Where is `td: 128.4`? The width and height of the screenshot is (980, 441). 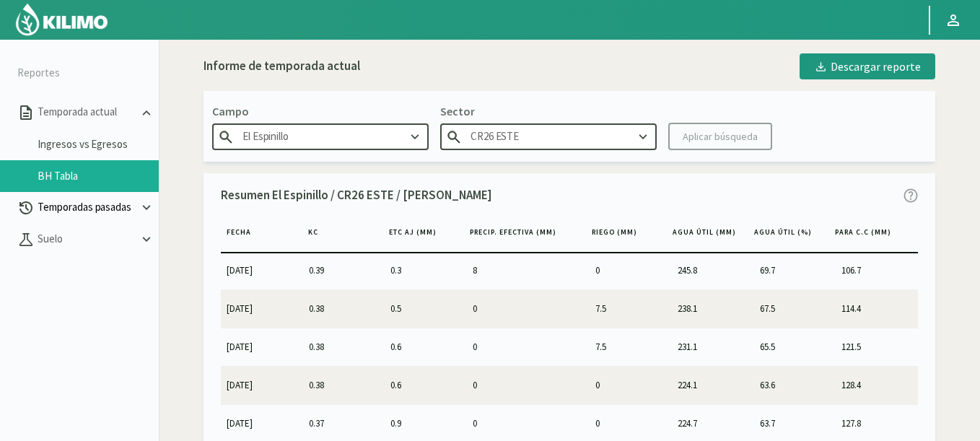 td: 128.4 is located at coordinates (876, 385).